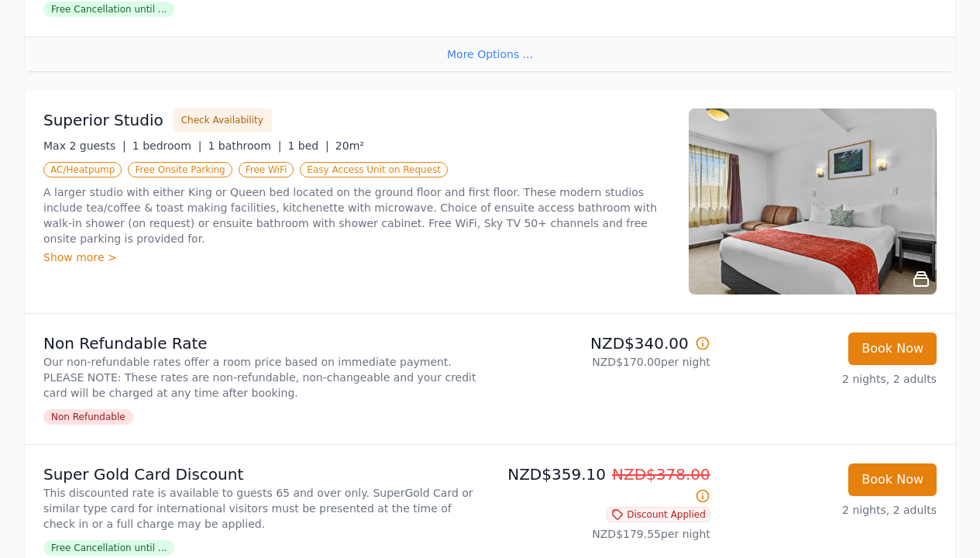  What do you see at coordinates (603, 343) in the screenshot?
I see `p: NZD$340.00` at bounding box center [603, 343].